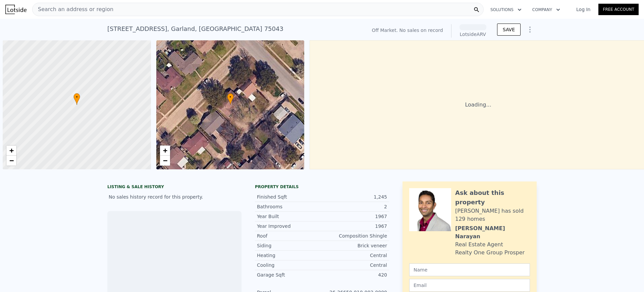 Image resolution: width=644 pixels, height=292 pixels. I want to click on button: SAVE, so click(509, 29).